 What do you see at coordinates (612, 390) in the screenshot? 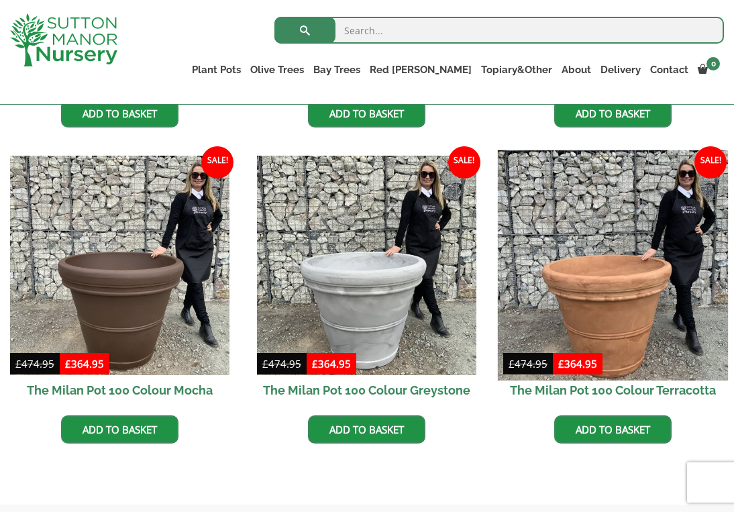
I see `h2: The Milan Pot 100 Colour Terracotta` at bounding box center [612, 390].